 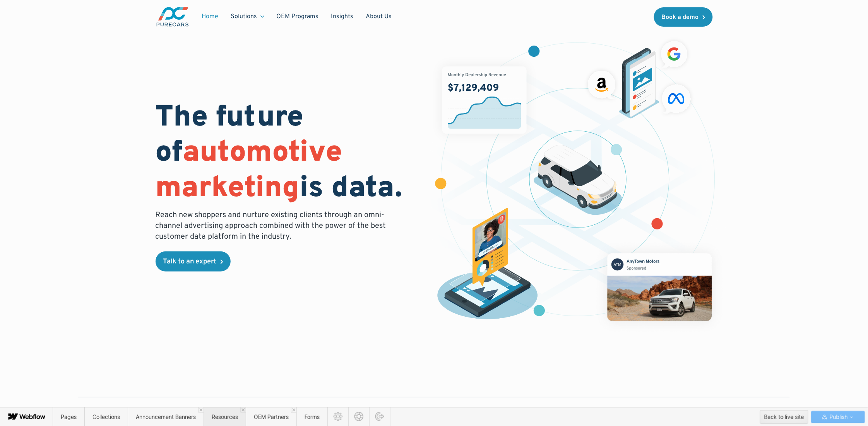 What do you see at coordinates (106, 417) in the screenshot?
I see `span: Collections` at bounding box center [106, 417].